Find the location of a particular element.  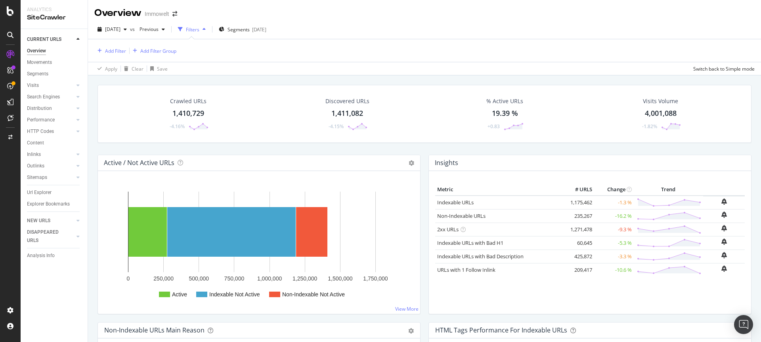

a: 2xx URLs is located at coordinates (448, 229).